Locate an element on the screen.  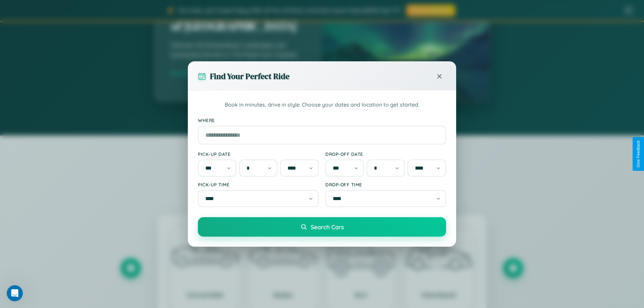
h3: Find Your Perfect Ride is located at coordinates (250, 76).